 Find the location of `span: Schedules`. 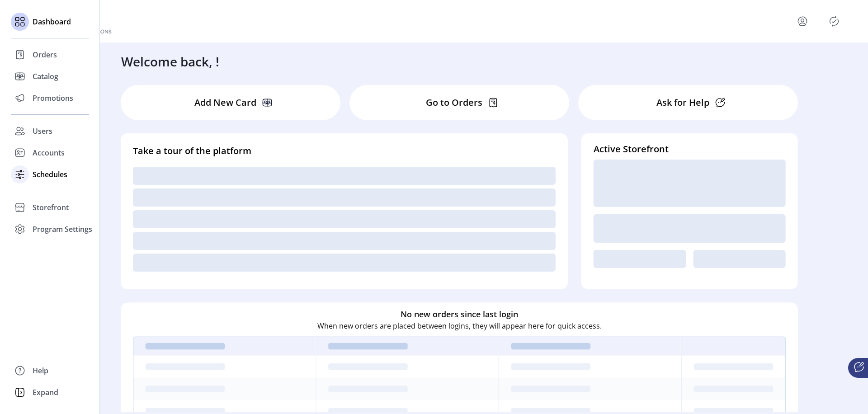

span: Schedules is located at coordinates (50, 175).